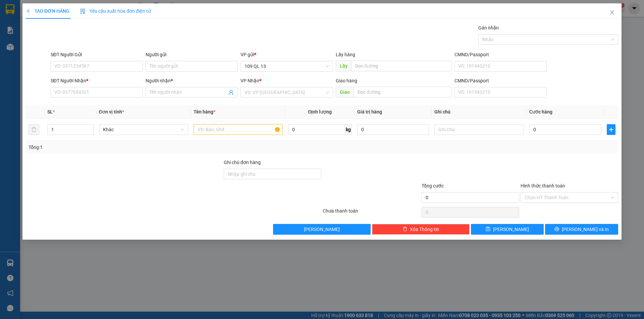 This screenshot has height=319, width=644. What do you see at coordinates (242, 163) in the screenshot?
I see `label: Ghi chú đơn hàng` at bounding box center [242, 163].